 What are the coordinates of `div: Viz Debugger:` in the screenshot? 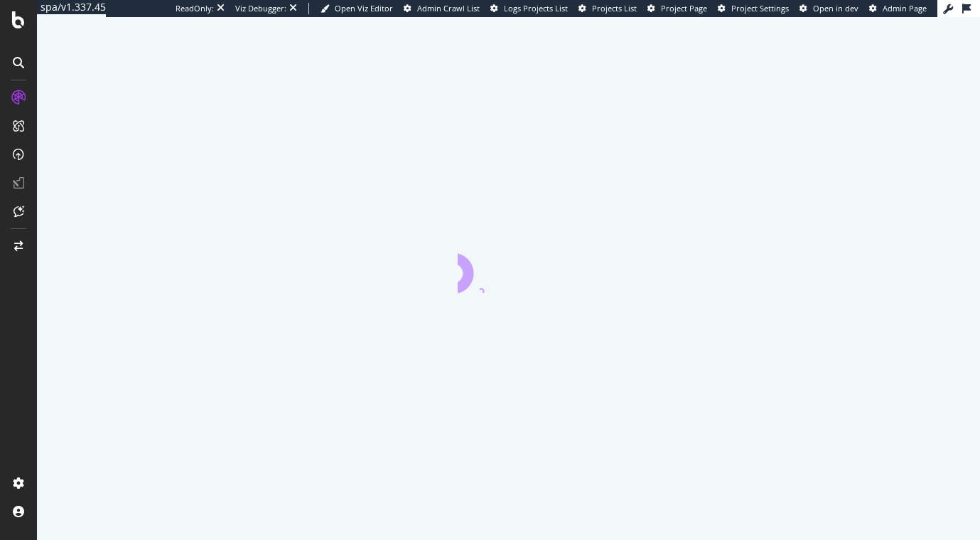 It's located at (261, 9).